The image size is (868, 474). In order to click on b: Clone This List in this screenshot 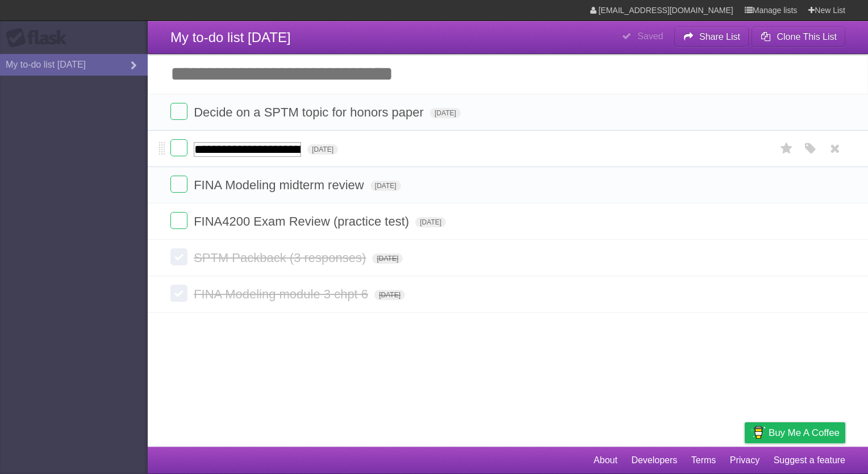, I will do `click(807, 36)`.